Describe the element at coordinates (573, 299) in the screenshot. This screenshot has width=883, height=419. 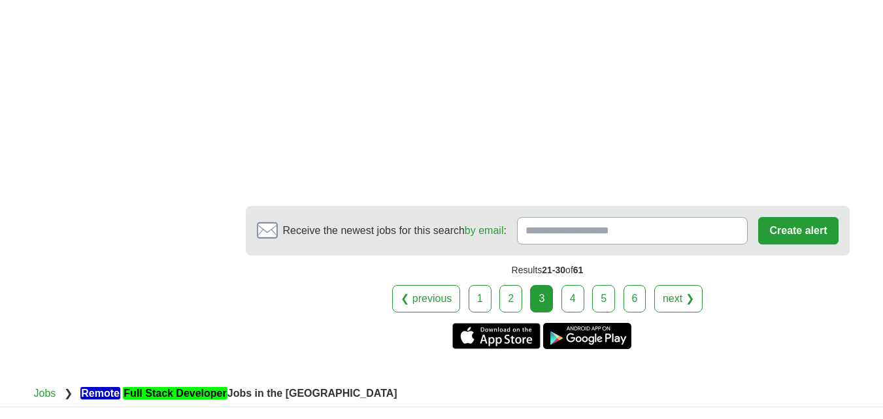
I see `a: 4` at that location.